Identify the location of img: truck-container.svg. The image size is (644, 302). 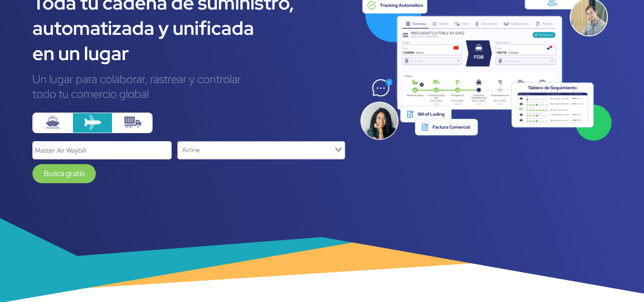
(133, 123).